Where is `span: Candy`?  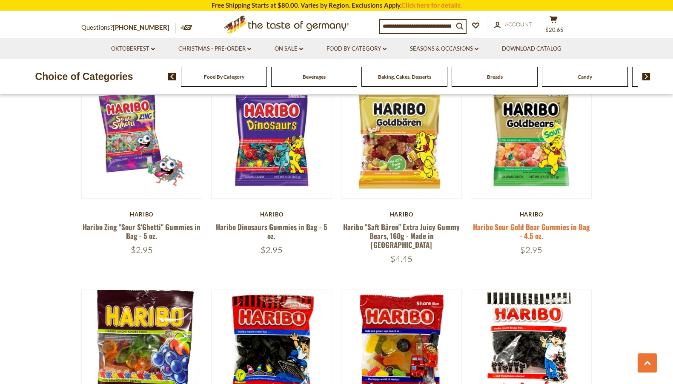 span: Candy is located at coordinates (584, 77).